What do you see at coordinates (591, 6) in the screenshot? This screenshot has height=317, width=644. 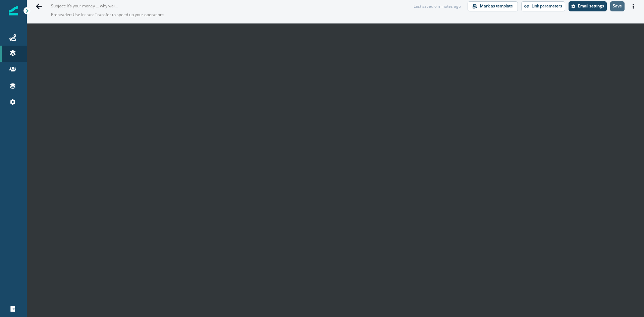 I see `p: Email settings` at bounding box center [591, 6].